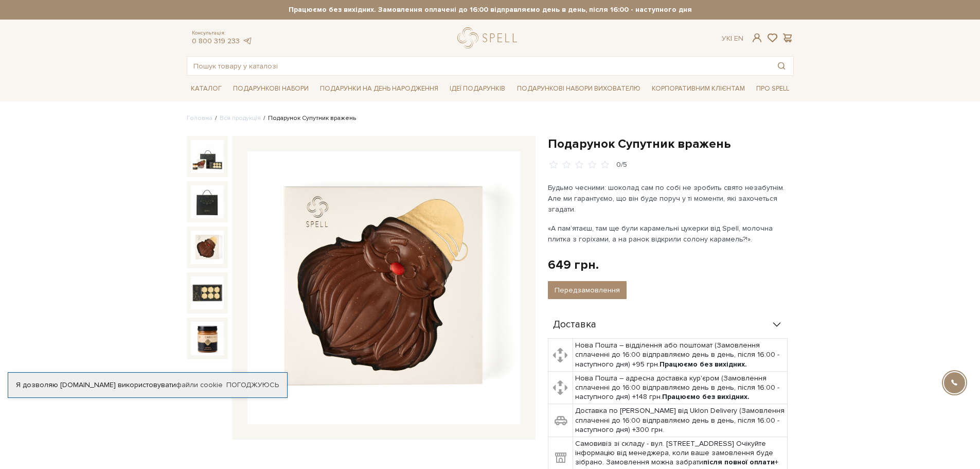 Image resolution: width=980 pixels, height=469 pixels. What do you see at coordinates (781, 66) in the screenshot?
I see `button: Пошук товару у каталозі` at bounding box center [781, 66].